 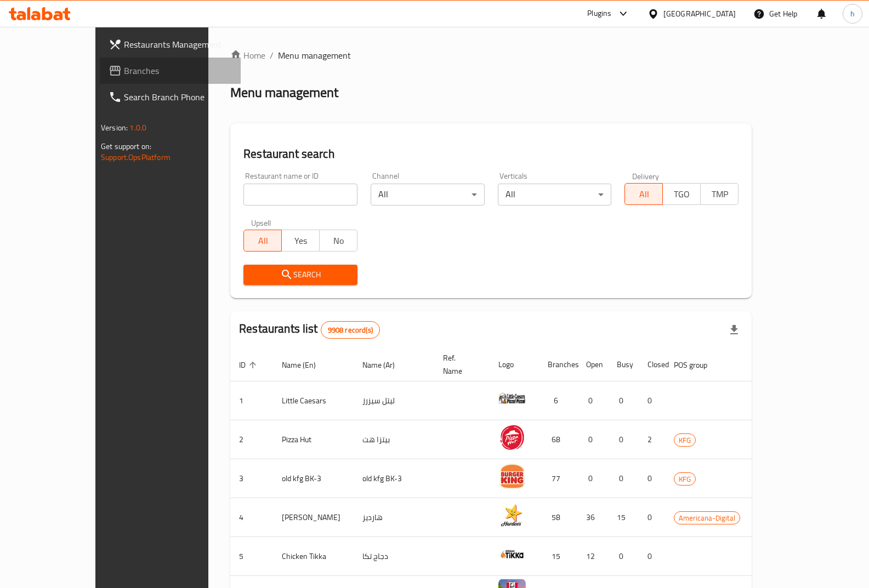 What do you see at coordinates (313, 556) in the screenshot?
I see `td: Chicken Tikka` at bounding box center [313, 556].